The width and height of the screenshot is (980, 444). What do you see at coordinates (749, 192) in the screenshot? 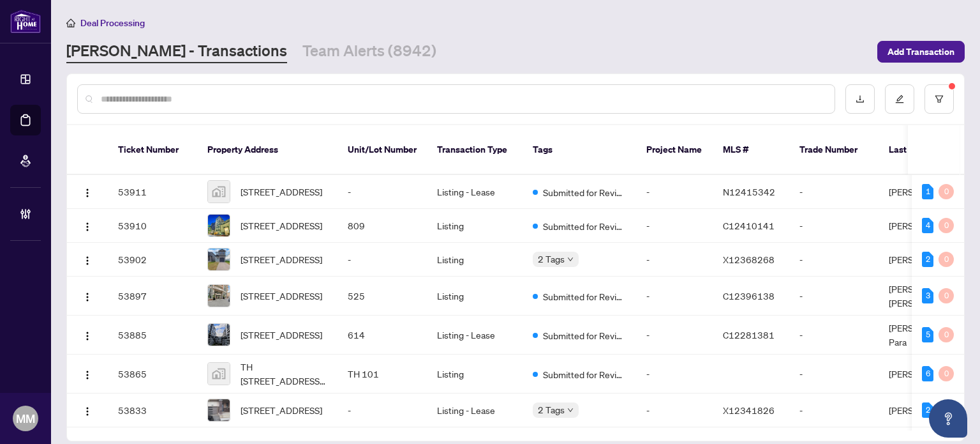
I see `span: N12415342` at bounding box center [749, 192].